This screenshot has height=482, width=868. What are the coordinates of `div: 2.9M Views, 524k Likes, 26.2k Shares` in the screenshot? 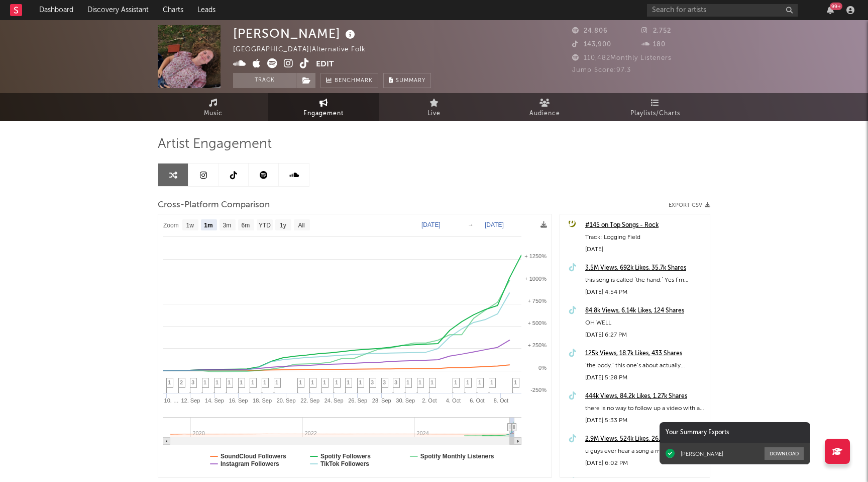 It's located at (645, 439).